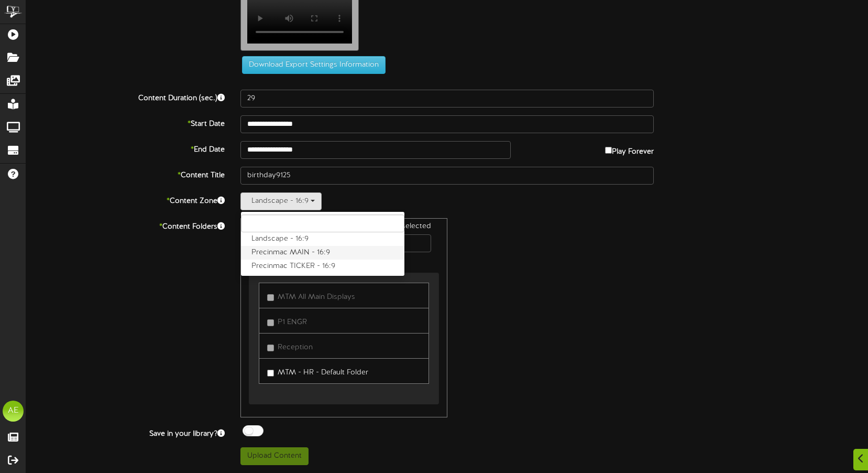  I want to click on input: Play Forever, so click(608, 150).